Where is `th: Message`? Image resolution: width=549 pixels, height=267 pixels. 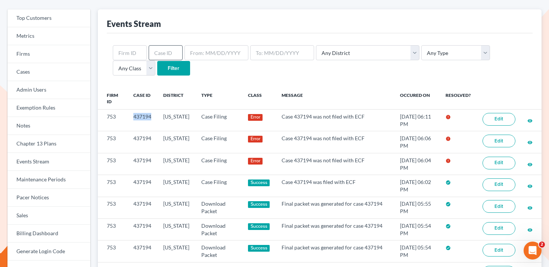 th: Message is located at coordinates (335, 99).